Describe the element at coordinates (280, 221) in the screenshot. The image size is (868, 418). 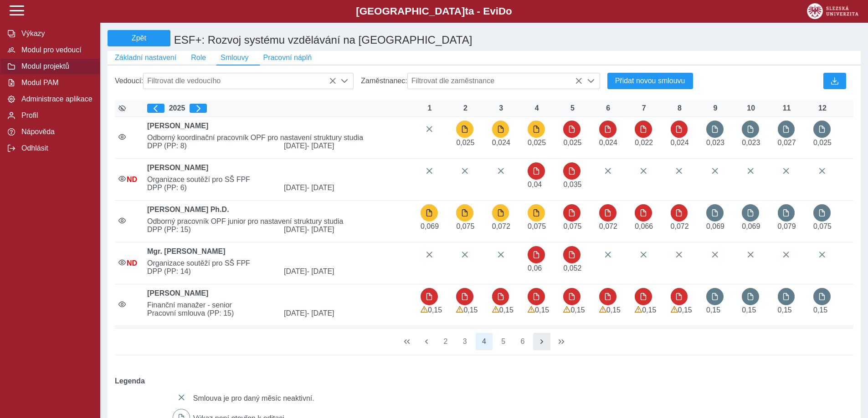
I see `span: Odborný pracovník OPF junior pro nastavení struktury studia` at that location.